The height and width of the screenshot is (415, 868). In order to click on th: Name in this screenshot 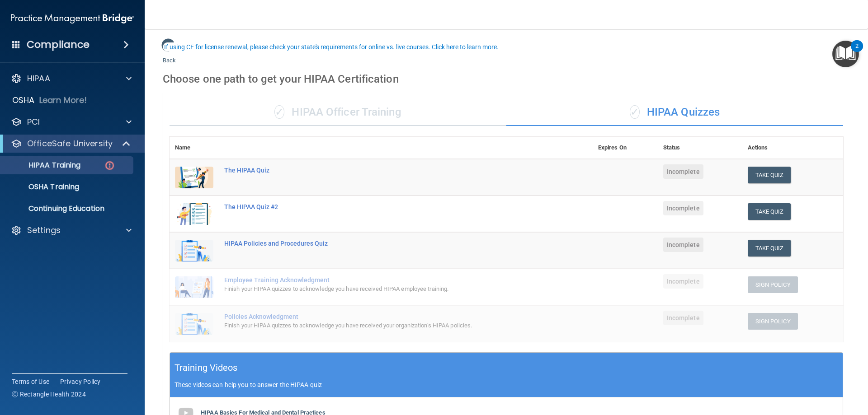, I will do `click(194, 148)`.